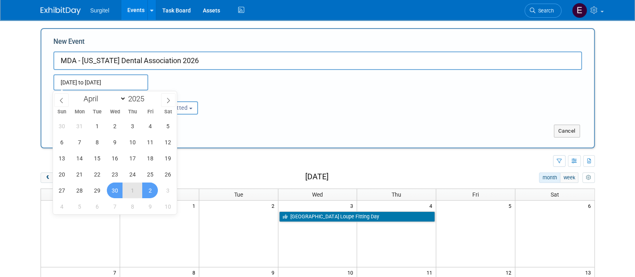  What do you see at coordinates (132, 126) in the screenshot?
I see `span: April 3, 2025` at bounding box center [132, 126].